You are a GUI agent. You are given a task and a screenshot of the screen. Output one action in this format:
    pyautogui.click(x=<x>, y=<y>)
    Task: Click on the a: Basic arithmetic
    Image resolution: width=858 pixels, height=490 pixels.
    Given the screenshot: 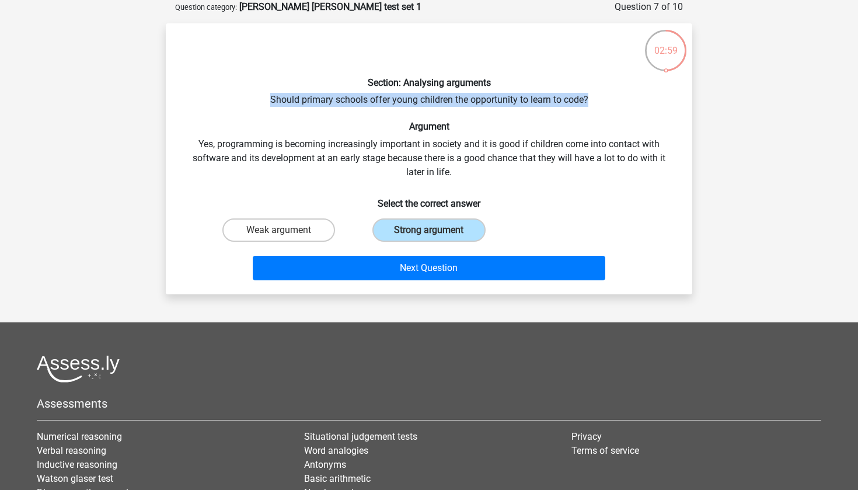 What is the action you would take?
    pyautogui.click(x=338, y=478)
    